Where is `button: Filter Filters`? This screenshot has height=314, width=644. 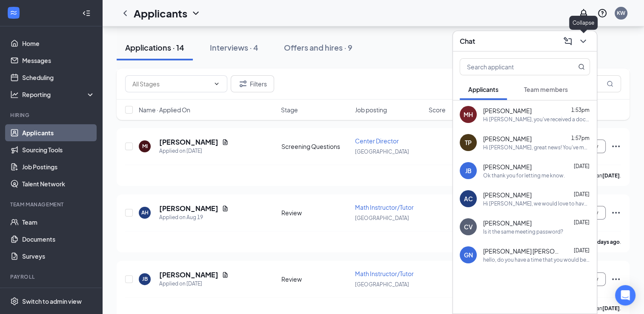
button: Filter Filters is located at coordinates (253, 83).